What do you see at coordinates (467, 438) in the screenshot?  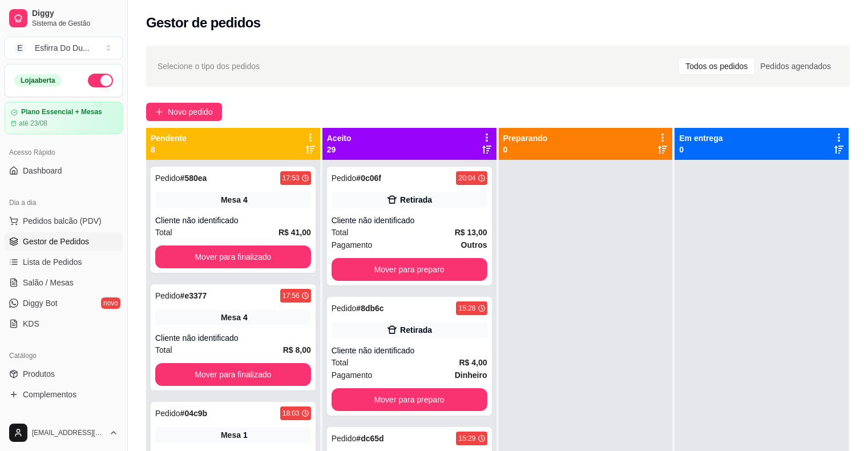 I see `div: 15:29` at bounding box center [467, 438].